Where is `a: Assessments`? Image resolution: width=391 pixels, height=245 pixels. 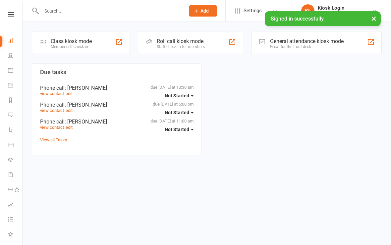
a: Assessments is located at coordinates (15, 205).